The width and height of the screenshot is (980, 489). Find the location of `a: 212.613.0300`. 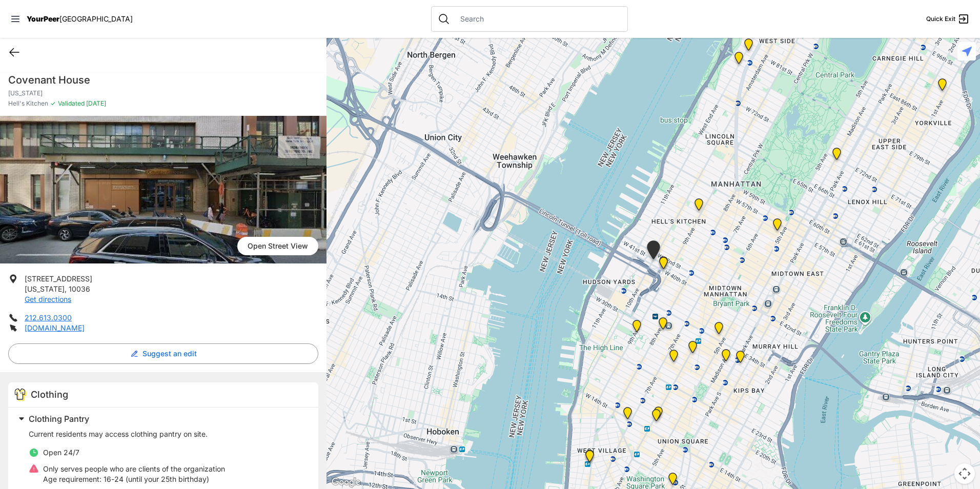

a: 212.613.0300 is located at coordinates (48, 317).